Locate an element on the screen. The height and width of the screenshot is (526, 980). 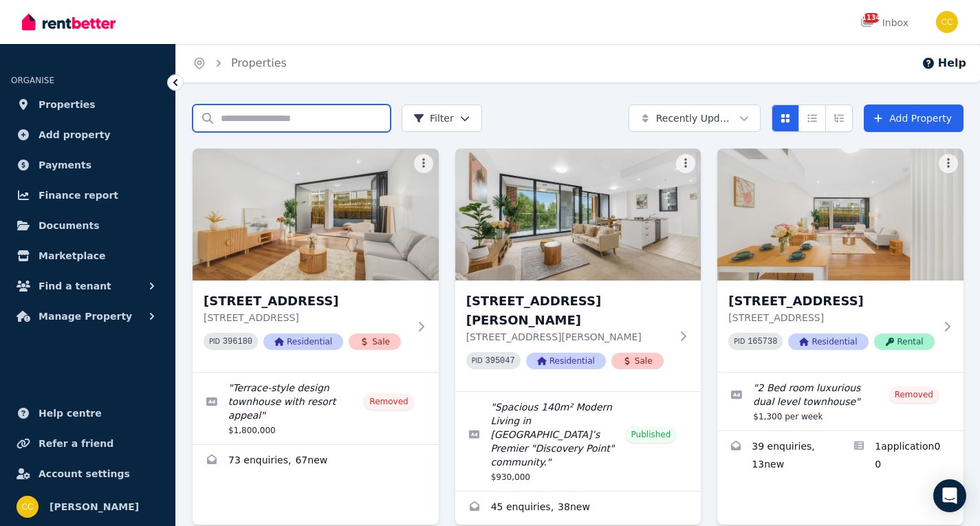
div: View options is located at coordinates (812, 118).